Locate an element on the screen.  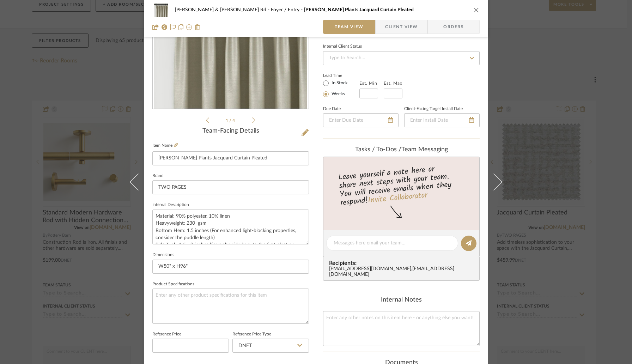
label: Reference Price Type is located at coordinates (252, 334).